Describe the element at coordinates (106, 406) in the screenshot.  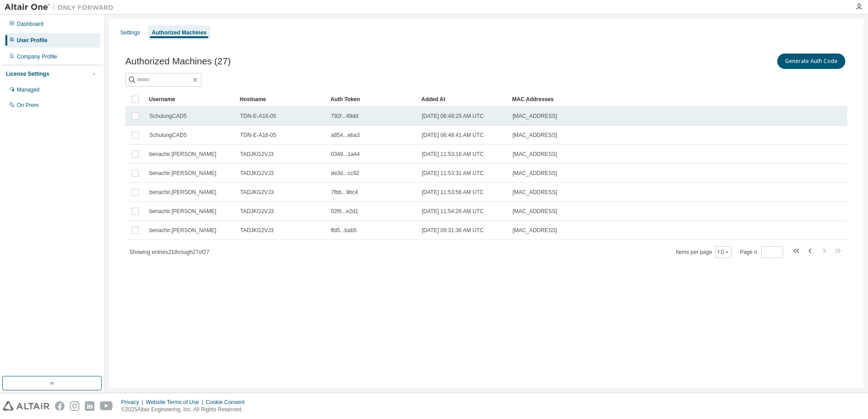
I see `img: youtube.svg` at that location.